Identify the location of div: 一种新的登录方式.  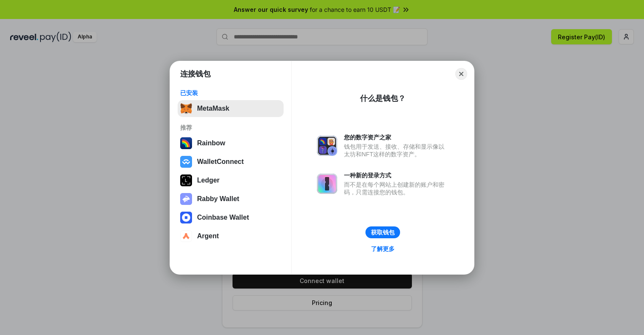
(396, 175).